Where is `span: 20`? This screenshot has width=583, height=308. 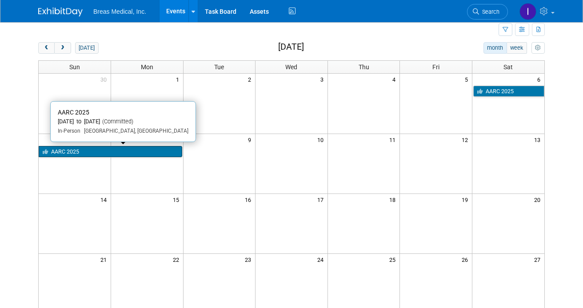
span: 20 is located at coordinates (538, 199).